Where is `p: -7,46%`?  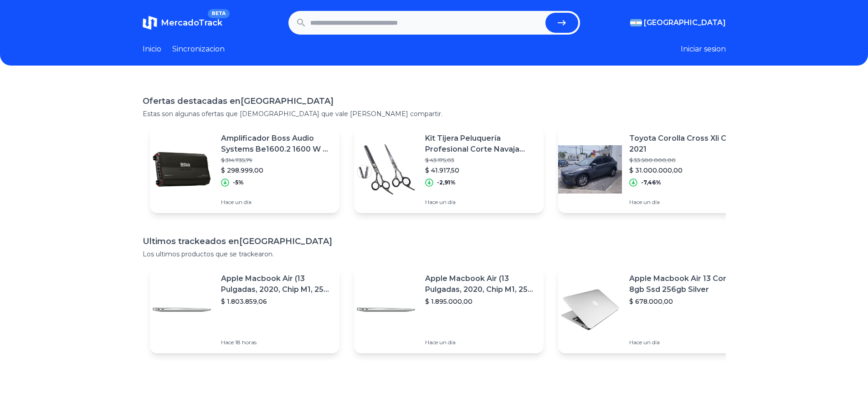 p: -7,46% is located at coordinates (651, 182).